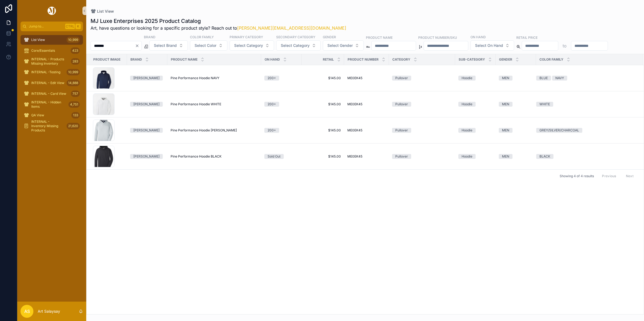 The image size is (644, 321). Describe the element at coordinates (527, 37) in the screenshot. I see `label: Retail Price` at that location.